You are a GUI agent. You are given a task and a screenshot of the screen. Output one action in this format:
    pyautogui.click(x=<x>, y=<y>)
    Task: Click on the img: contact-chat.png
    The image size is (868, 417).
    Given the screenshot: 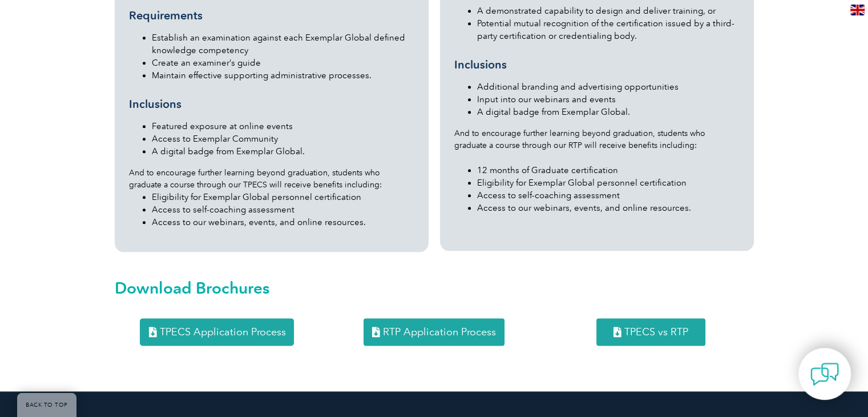 What is the action you would take?
    pyautogui.click(x=824, y=374)
    